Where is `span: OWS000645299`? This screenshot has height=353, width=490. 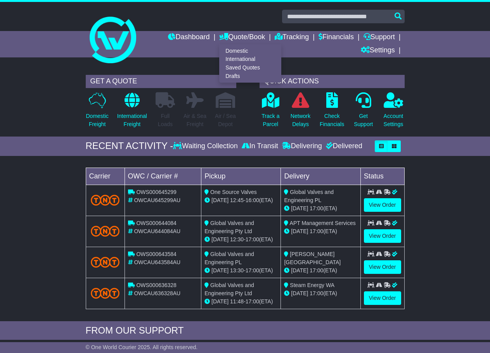 span: OWS000645299 is located at coordinates (156, 192).